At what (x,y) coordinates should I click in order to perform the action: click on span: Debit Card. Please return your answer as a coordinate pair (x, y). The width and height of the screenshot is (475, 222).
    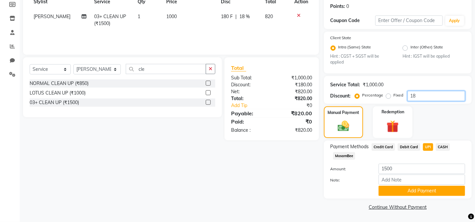
    Looking at the image, I should click on (409, 147).